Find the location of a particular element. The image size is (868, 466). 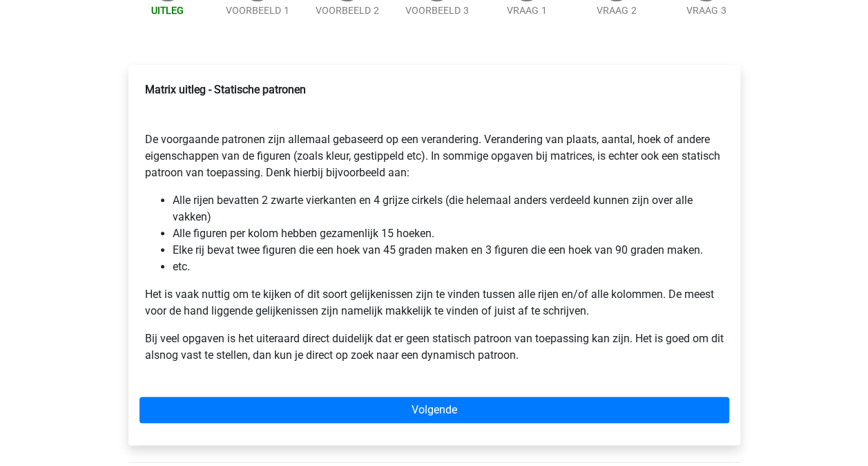

a: Vraag 1 is located at coordinates (527, 11).